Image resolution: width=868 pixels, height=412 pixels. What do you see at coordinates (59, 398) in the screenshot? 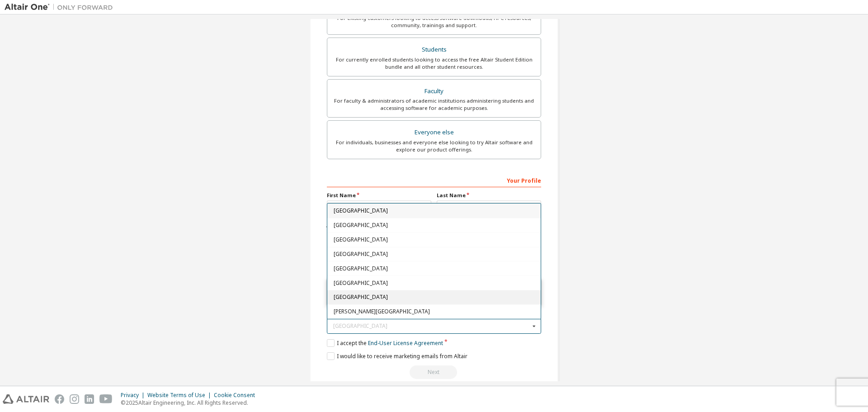
I see `img: facebook.svg` at bounding box center [59, 398].